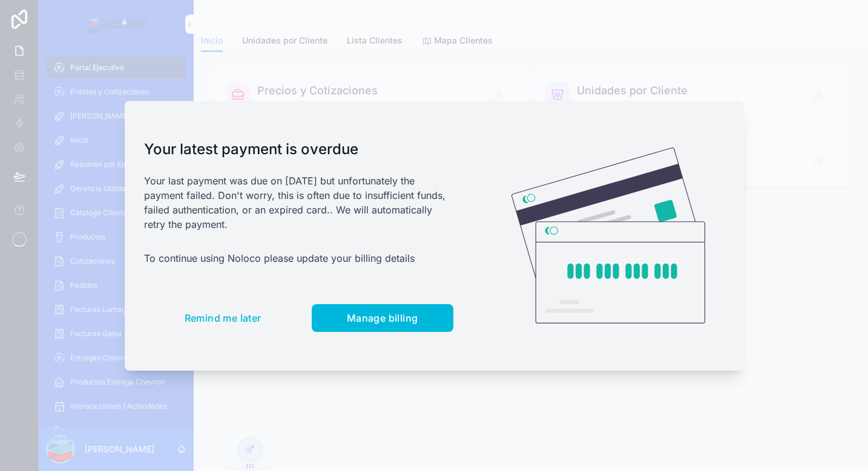 The height and width of the screenshot is (471, 868). I want to click on button: Remind me later, so click(223, 318).